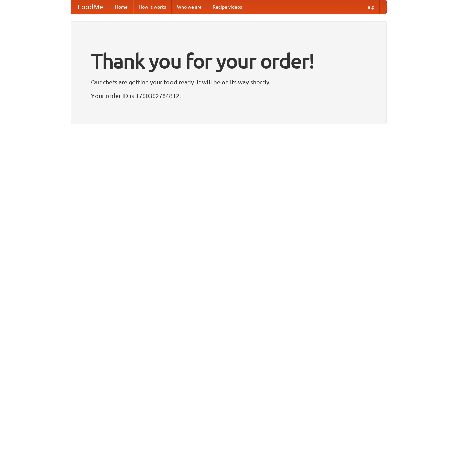  What do you see at coordinates (370, 7) in the screenshot?
I see `a: Help` at bounding box center [370, 7].